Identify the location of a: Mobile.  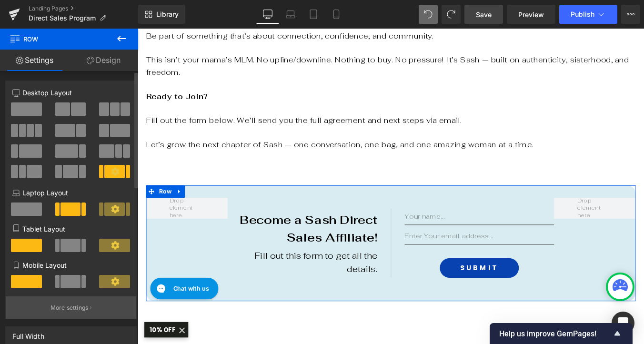
(336, 14).